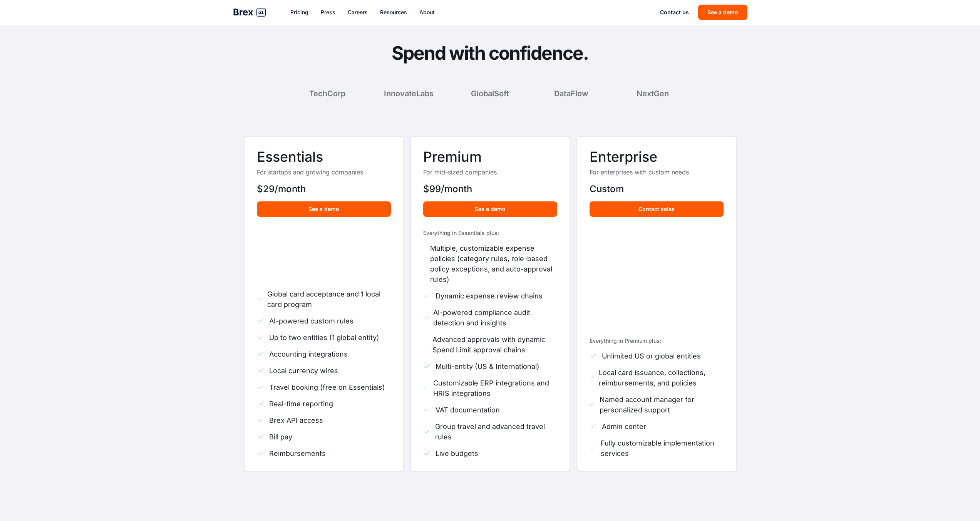 Image resolution: width=980 pixels, height=521 pixels. Describe the element at coordinates (249, 12) in the screenshot. I see `a: Brexai` at that location.